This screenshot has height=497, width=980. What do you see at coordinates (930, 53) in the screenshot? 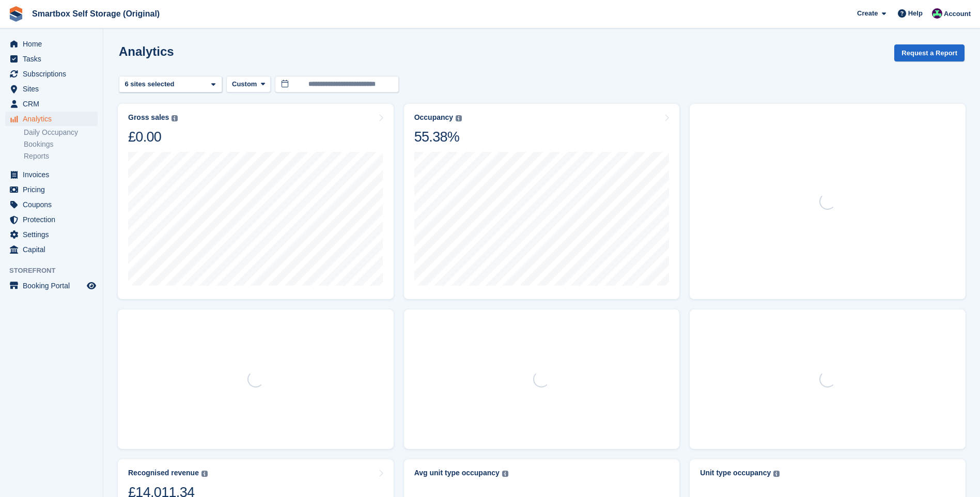
I see `button: Request a Report` at bounding box center [930, 53].